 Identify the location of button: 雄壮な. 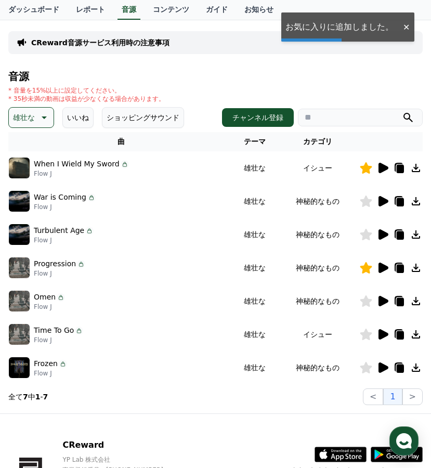
(31, 118).